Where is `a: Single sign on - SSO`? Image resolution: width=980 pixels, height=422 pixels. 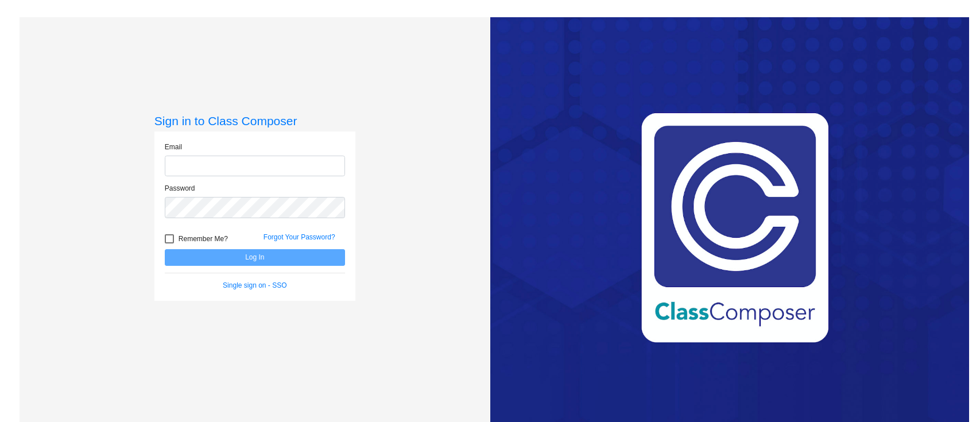
a: Single sign on - SSO is located at coordinates (254, 286).